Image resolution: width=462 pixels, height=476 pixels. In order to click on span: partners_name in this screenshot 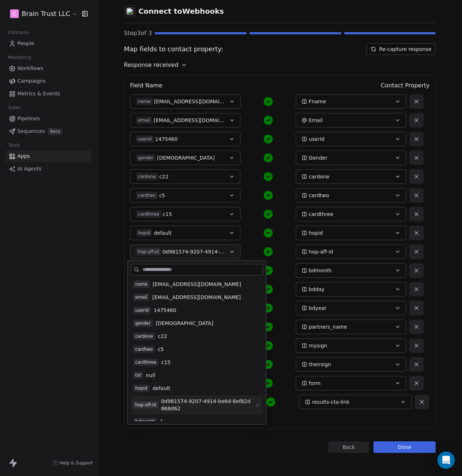, I will do `click(328, 327)`.